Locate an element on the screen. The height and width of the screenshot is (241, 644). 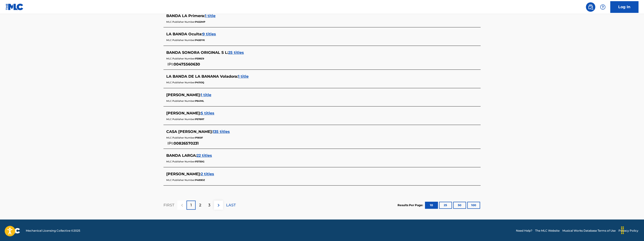
span: P450YK is located at coordinates (200, 40).